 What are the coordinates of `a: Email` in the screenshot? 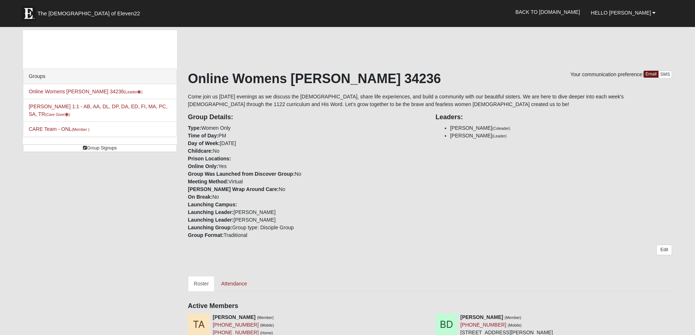 It's located at (651, 74).